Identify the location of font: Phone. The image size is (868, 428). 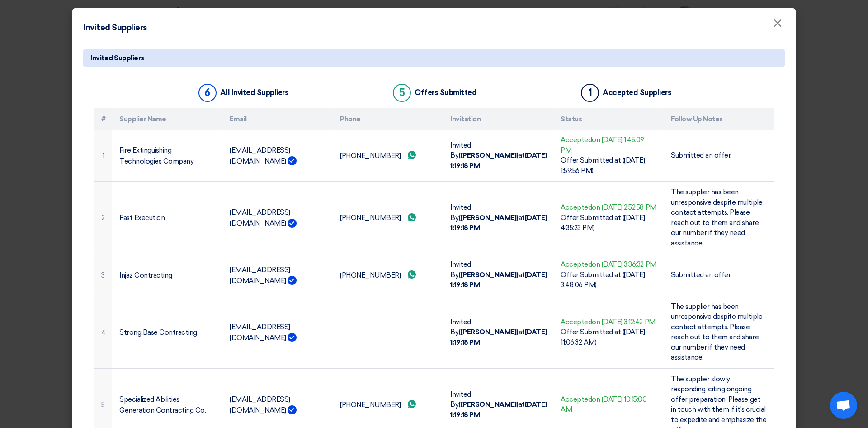
(350, 119).